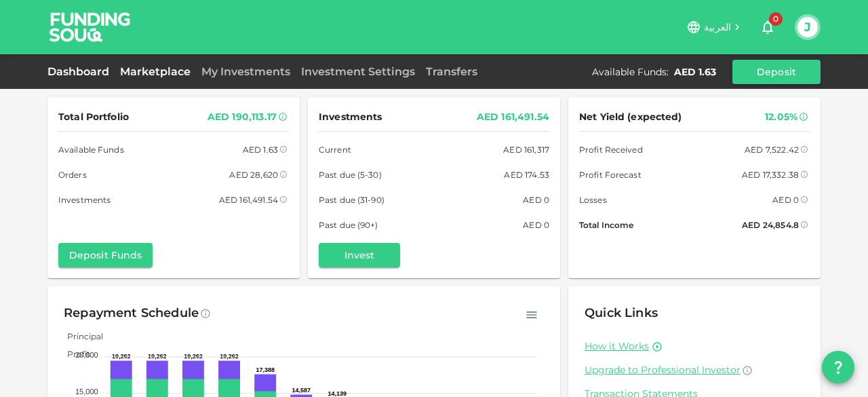  What do you see at coordinates (246, 71) in the screenshot?
I see `a: My Investments` at bounding box center [246, 71].